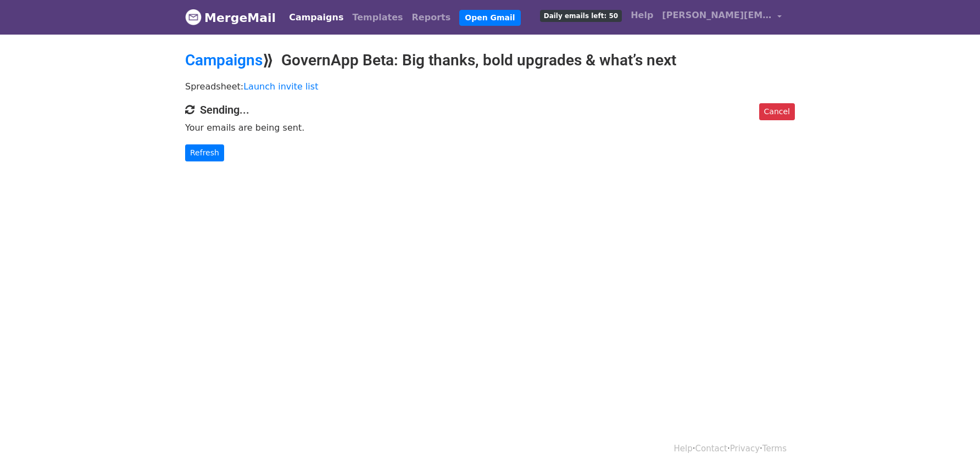 Image resolution: width=980 pixels, height=470 pixels. What do you see at coordinates (745, 449) in the screenshot?
I see `a: Privacy` at bounding box center [745, 449].